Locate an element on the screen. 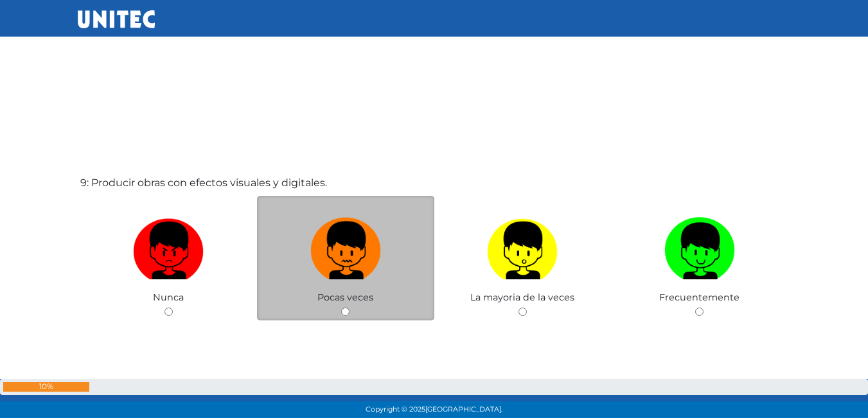  img: UNITEC is located at coordinates (116, 19).